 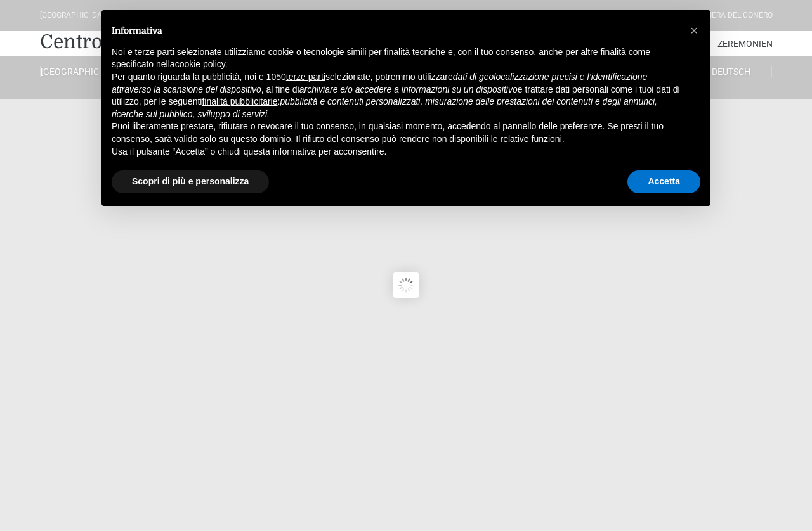 What do you see at coordinates (380, 83) in the screenshot?
I see `em: dati di geolocalizzazione precisi e l’identificazione attraverso la scansione del dispositivo` at bounding box center [380, 83].